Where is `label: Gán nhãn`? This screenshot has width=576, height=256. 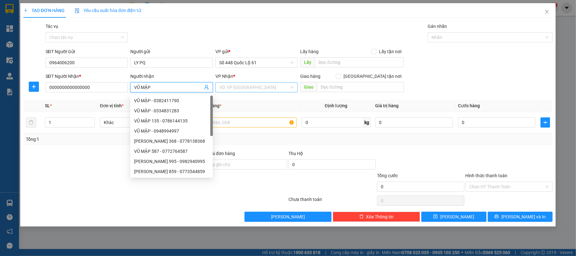
label: Gán nhãn is located at coordinates (437, 26).